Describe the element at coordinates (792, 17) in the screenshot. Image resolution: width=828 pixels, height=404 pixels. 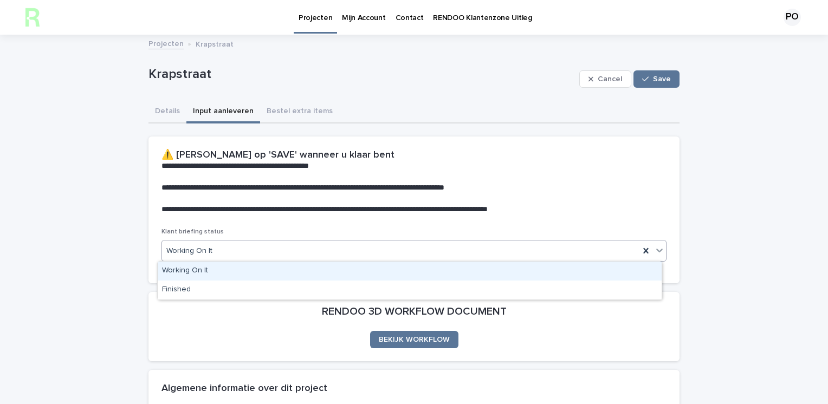
I see `div: PO` at that location.